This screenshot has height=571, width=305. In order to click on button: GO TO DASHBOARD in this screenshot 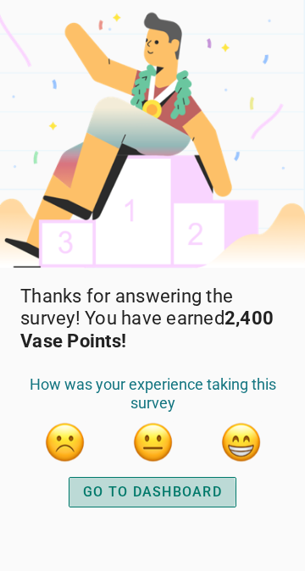, I will do `click(152, 492)`.